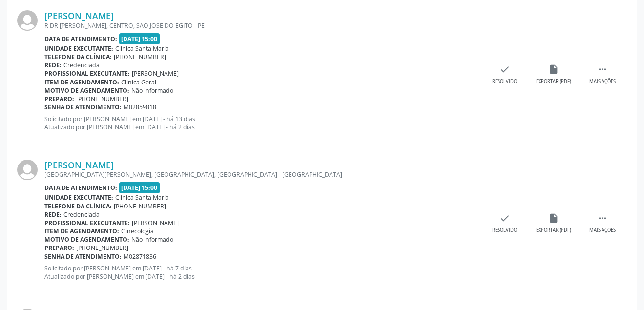  What do you see at coordinates (139, 82) in the screenshot?
I see `span: Clinica Geral` at bounding box center [139, 82].